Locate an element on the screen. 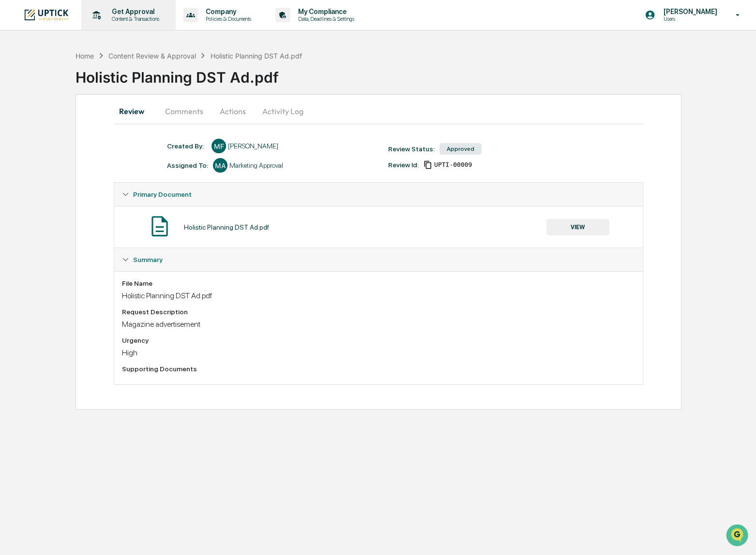 The width and height of the screenshot is (756, 555). img: 1746055101610-c473b297-6a78-478c-a979-82029cc54cd1 is located at coordinates (18, 82).